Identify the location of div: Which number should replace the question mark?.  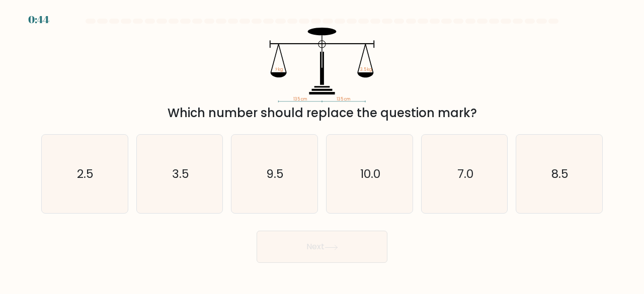
(322, 113).